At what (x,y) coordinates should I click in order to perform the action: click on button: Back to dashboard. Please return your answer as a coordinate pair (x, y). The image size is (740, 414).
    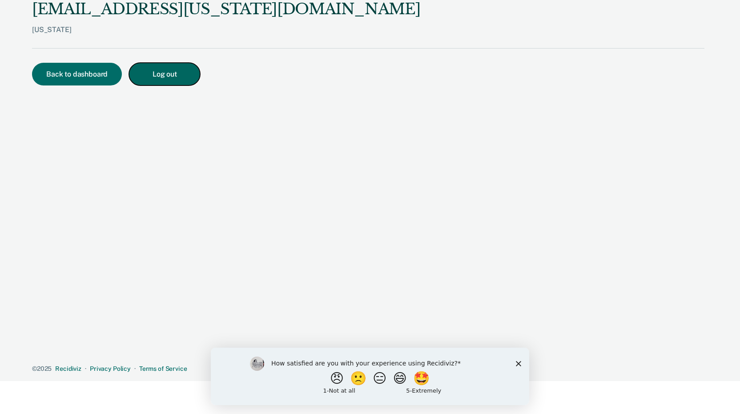
    Looking at the image, I should click on (77, 74).